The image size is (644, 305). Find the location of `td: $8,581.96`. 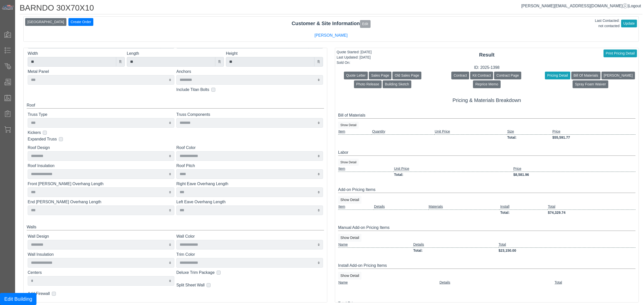

td: $8,581.96 is located at coordinates (574, 175).